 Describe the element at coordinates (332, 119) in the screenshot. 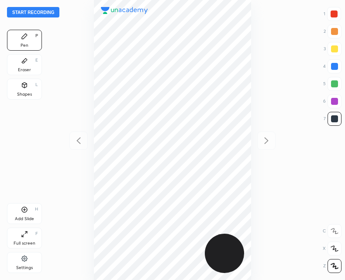

I see `div: 7` at that location.